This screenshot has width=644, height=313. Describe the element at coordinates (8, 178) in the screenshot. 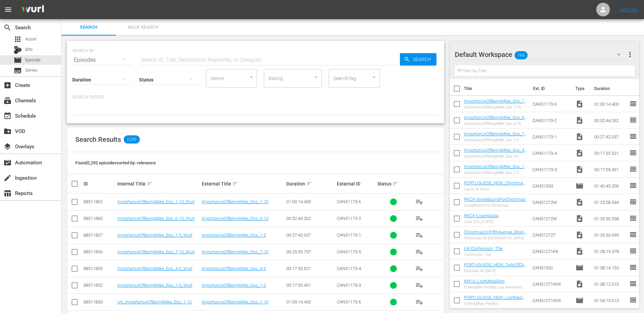

I see `span: Ingestion` at that location.